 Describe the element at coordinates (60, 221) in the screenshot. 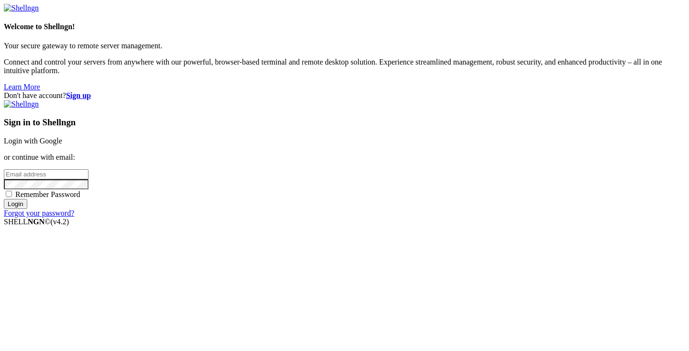

I see `span: 4.2.0` at that location.